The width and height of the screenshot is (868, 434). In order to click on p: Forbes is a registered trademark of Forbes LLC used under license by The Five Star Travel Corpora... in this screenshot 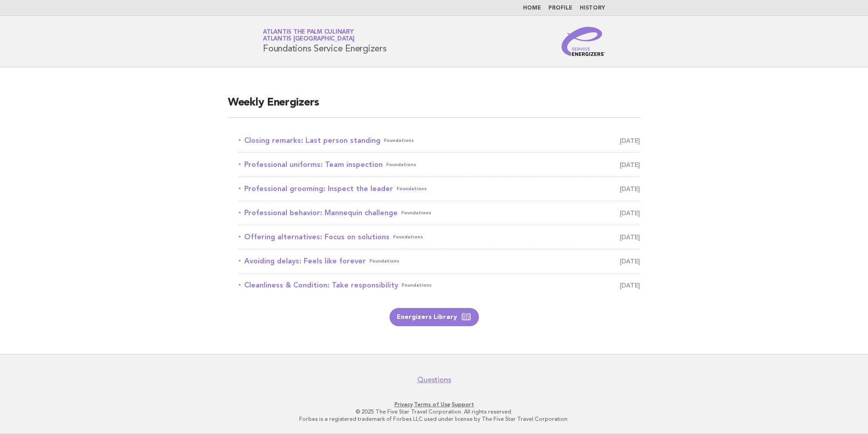, I will do `click(434, 418)`.